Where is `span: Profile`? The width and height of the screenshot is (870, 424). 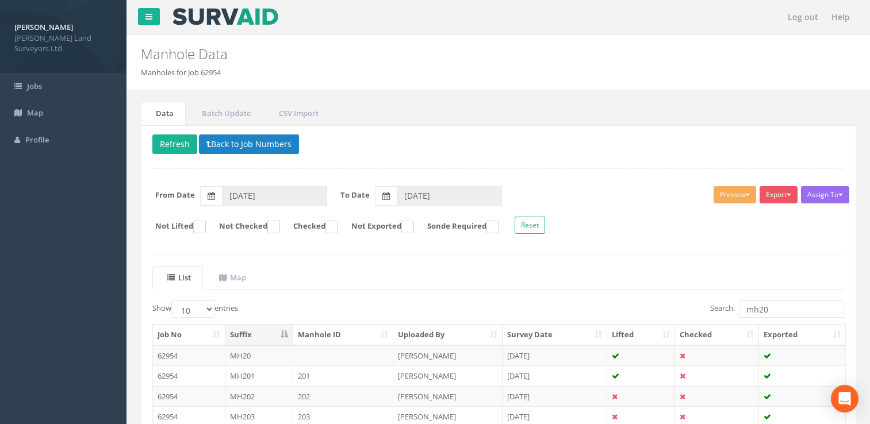 span: Profile is located at coordinates (37, 140).